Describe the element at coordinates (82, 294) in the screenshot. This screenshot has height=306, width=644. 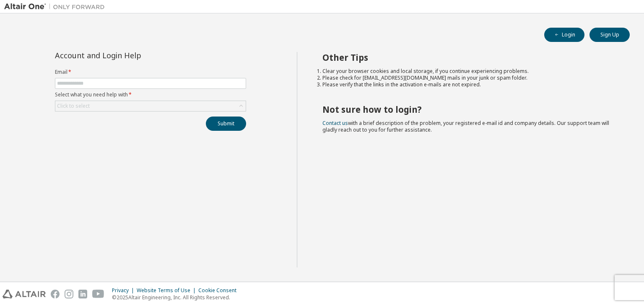
I see `img: linkedin.svg` at that location.